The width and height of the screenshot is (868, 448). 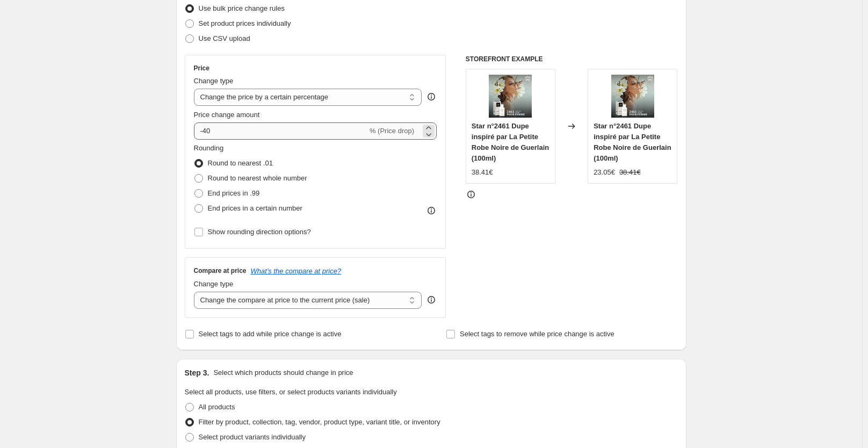 What do you see at coordinates (255, 207) in the screenshot?
I see `span: End prices in a certain number` at bounding box center [255, 207].